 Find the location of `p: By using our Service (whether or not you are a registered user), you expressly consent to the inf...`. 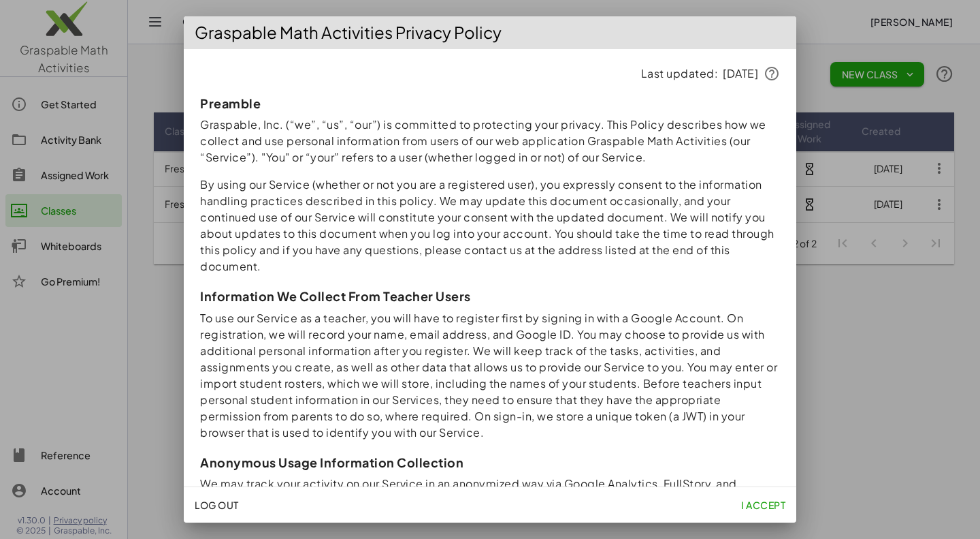

p: By using our Service (whether or not you are a registered user), you expressly consent to the inf... is located at coordinates (490, 226).